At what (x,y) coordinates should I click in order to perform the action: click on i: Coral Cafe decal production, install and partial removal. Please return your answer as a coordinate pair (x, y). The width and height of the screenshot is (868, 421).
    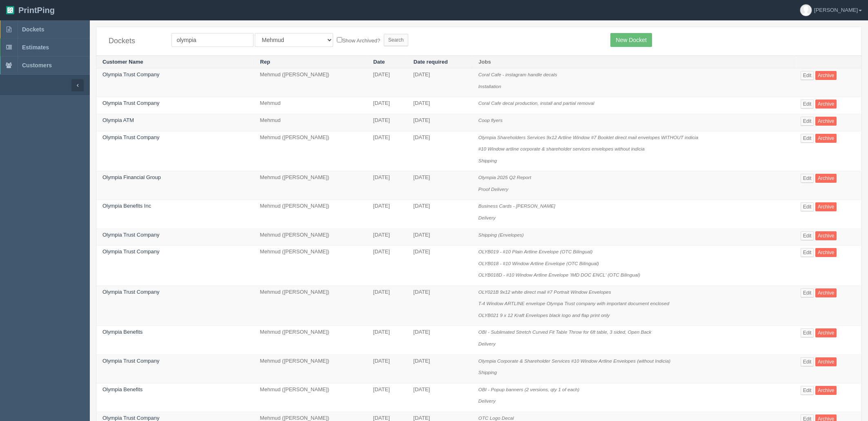
    Looking at the image, I should click on (536, 103).